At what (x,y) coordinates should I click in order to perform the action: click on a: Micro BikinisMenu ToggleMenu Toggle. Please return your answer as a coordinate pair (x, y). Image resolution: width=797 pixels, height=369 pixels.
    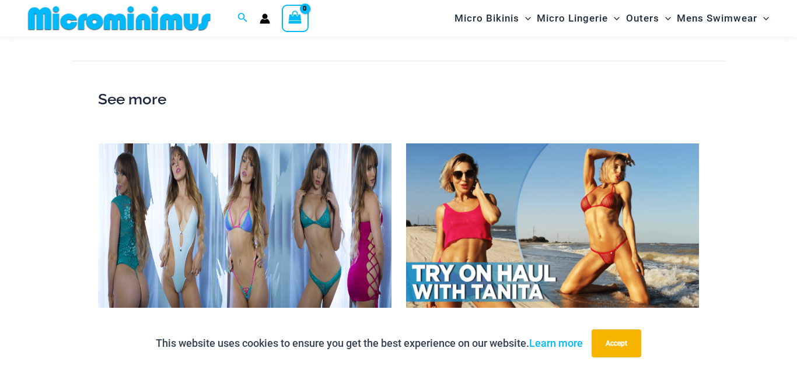
    Looking at the image, I should click on (492, 18).